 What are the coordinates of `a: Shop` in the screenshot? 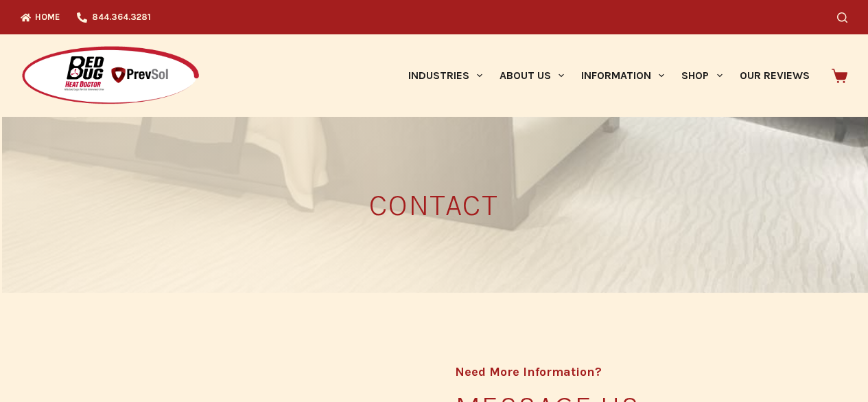 It's located at (702, 76).